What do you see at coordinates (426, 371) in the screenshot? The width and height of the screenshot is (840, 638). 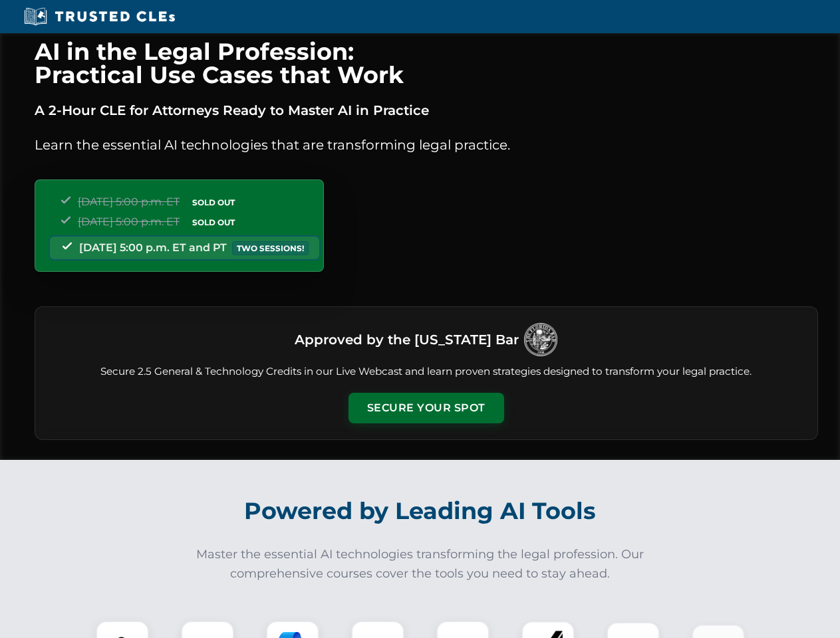 I see `p: Secure 2.5 General & Technology Credits in our Live Webcast and learn proven strategies designed ...` at bounding box center [426, 371].